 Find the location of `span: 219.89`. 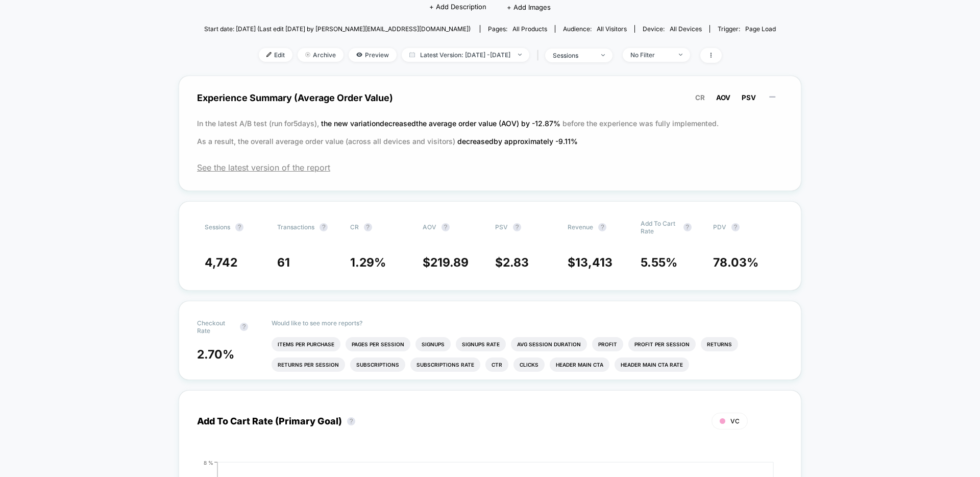

span: 219.89 is located at coordinates (449, 262).